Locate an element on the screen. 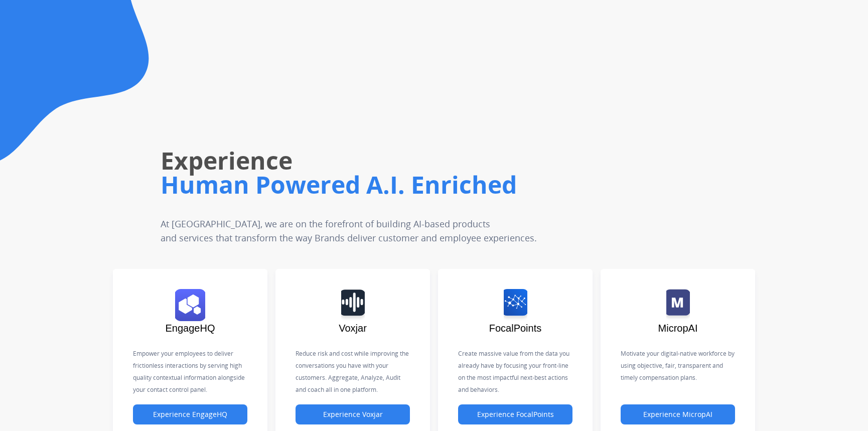 Image resolution: width=868 pixels, height=431 pixels. button: Experience Voxjar is located at coordinates (353, 415).